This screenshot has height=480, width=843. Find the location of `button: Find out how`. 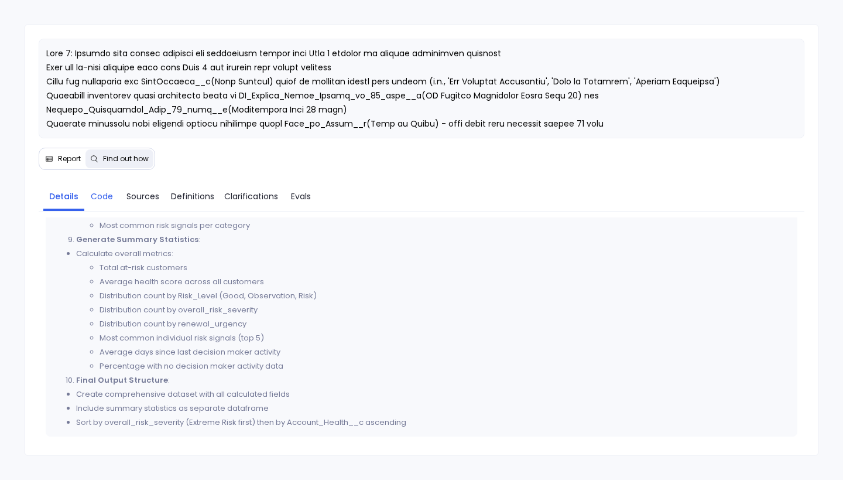

button: Find out how is located at coordinates (119, 159).